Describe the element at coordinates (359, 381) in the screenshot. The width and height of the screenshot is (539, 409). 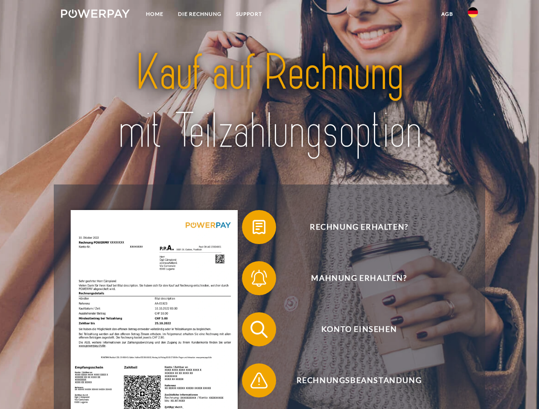
I see `span: Rechnungsbeanstandung` at that location.